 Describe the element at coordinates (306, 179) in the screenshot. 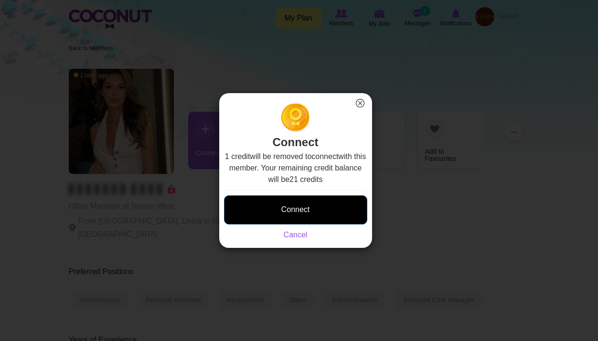

I see `b: 21 credits` at that location.